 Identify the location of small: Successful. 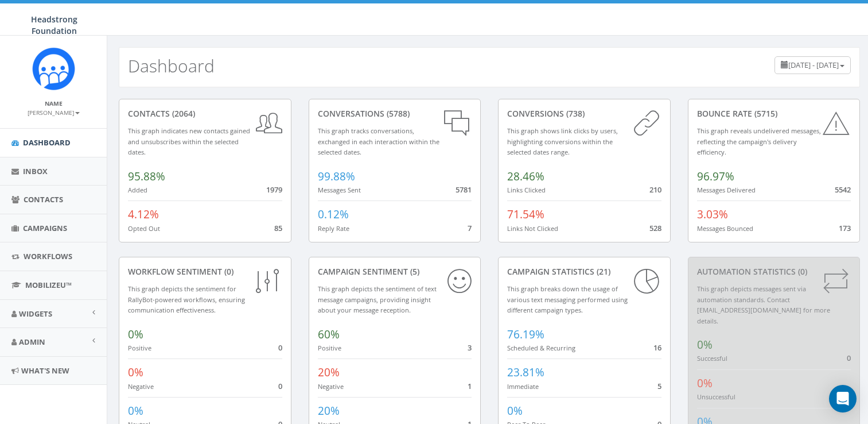
(712, 358).